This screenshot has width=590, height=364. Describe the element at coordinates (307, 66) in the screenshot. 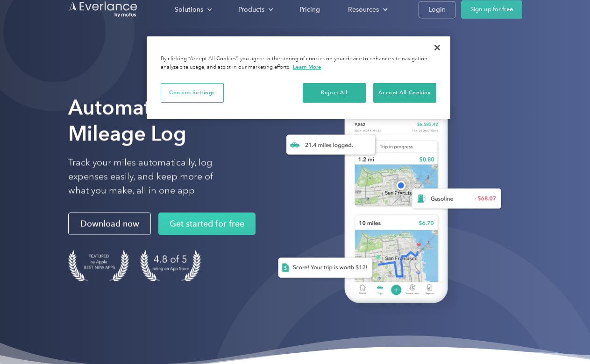

I see `a: More information about your privacy, opens in a new tab` at that location.